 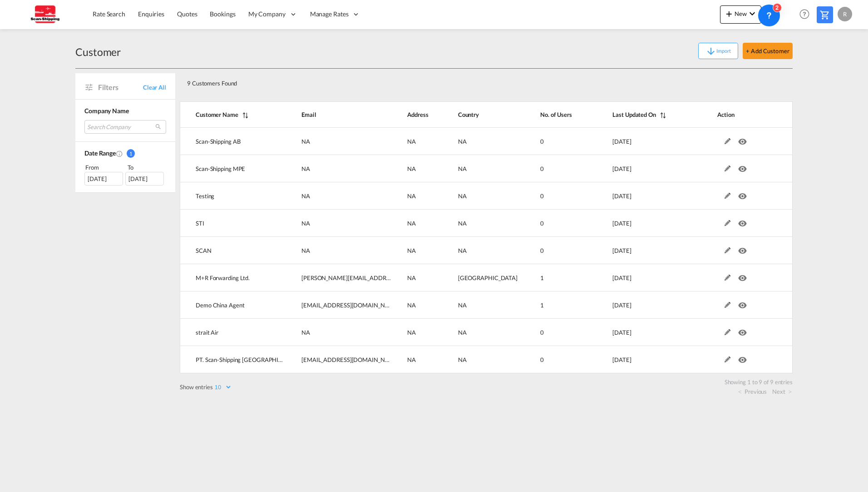 What do you see at coordinates (744, 114) in the screenshot?
I see `th: Action` at bounding box center [744, 114].